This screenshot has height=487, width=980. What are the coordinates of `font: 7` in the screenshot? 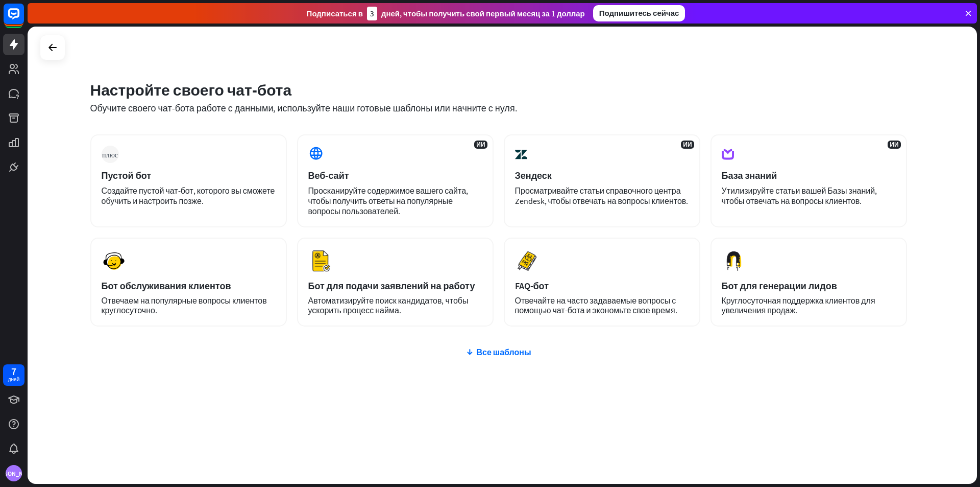 It's located at (14, 371).